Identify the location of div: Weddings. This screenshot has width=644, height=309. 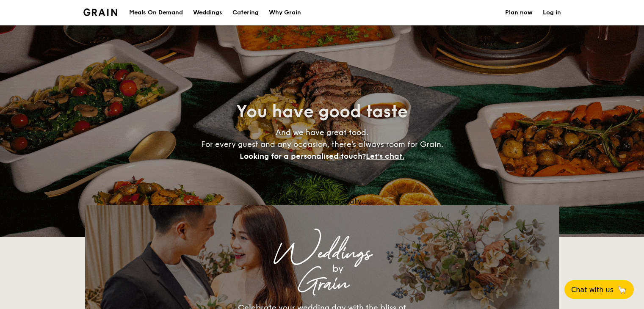
(322, 254).